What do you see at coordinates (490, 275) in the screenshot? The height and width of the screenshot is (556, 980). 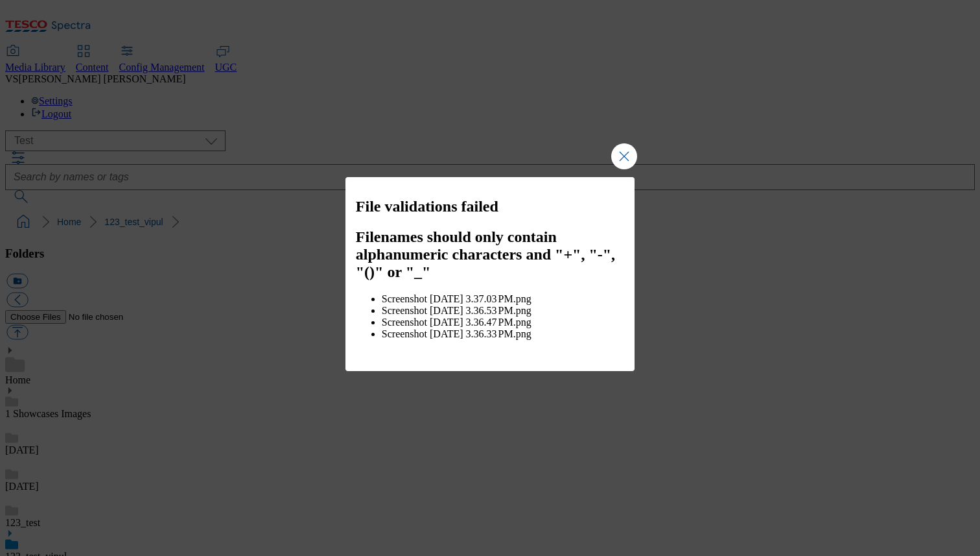 I see `div: Modal` at bounding box center [490, 275].